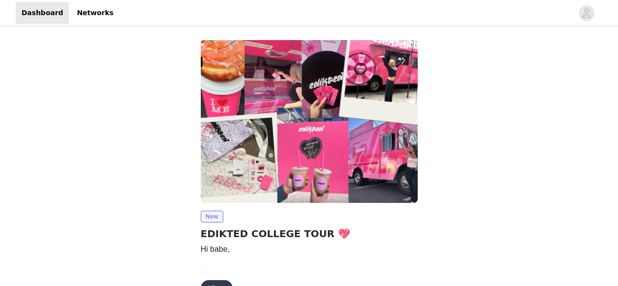 The height and width of the screenshot is (286, 618). What do you see at coordinates (587, 13) in the screenshot?
I see `div: avatar` at bounding box center [587, 13].